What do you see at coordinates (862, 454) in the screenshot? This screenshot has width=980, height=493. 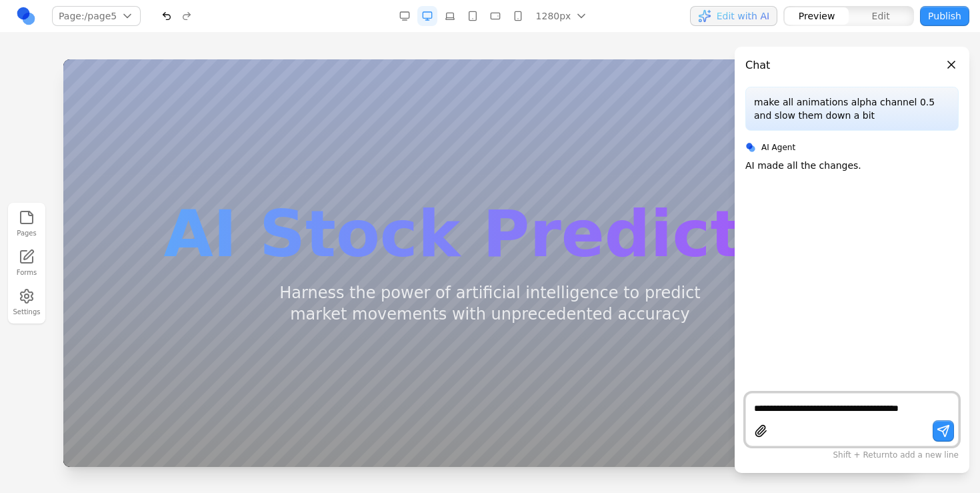 I see `span: Shift + Return` at bounding box center [862, 454].